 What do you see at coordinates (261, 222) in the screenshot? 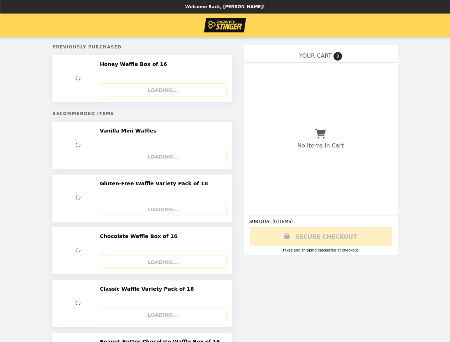
I see `span: SUBTOTAL` at bounding box center [261, 222].